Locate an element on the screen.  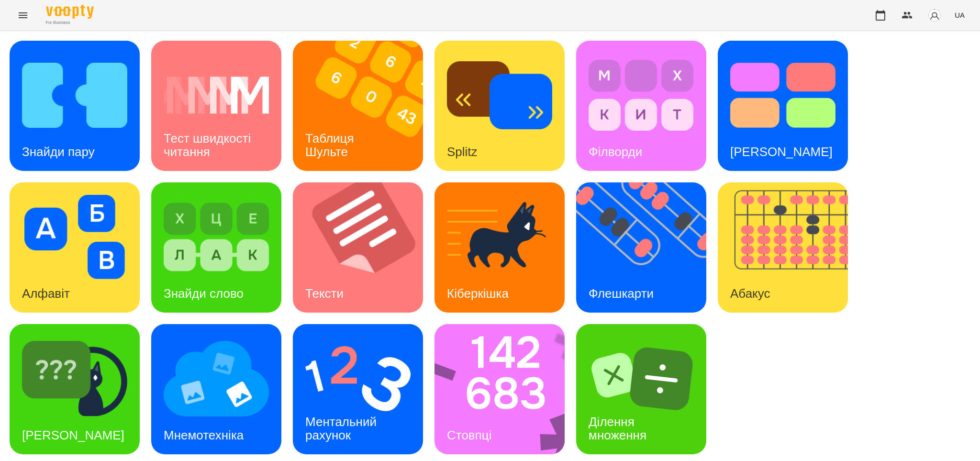
a: Ділення множенняДілення множення is located at coordinates (642, 389).